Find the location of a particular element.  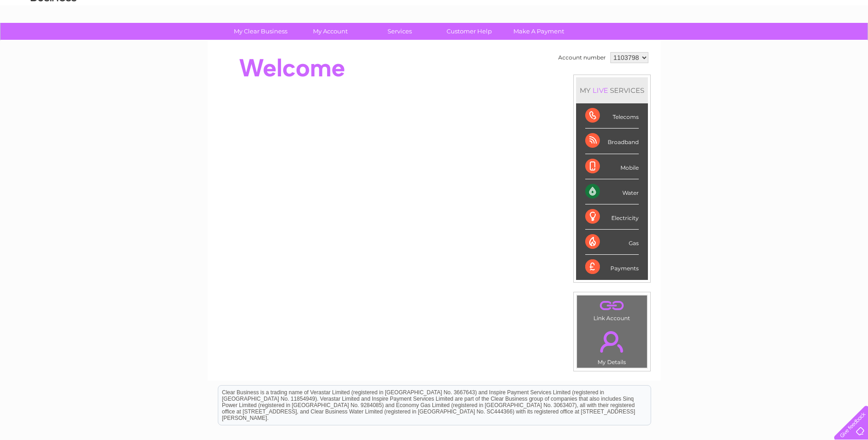

div: Payments is located at coordinates (612, 267).